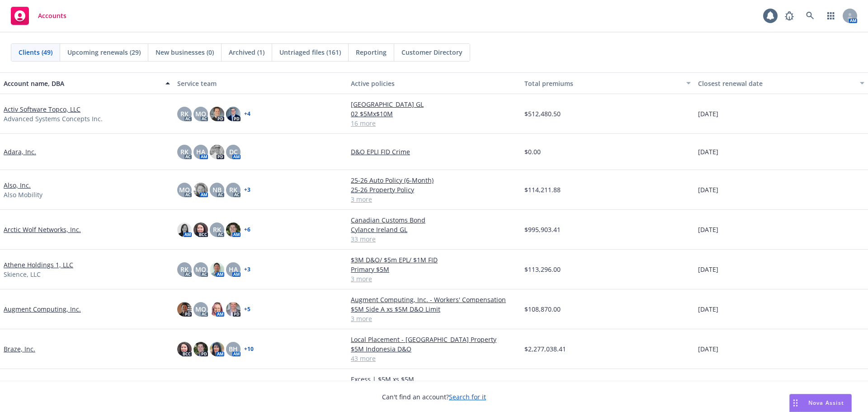 Image resolution: width=868 pixels, height=412 pixels. What do you see at coordinates (467, 397) in the screenshot?
I see `a: Search for it` at bounding box center [467, 397].